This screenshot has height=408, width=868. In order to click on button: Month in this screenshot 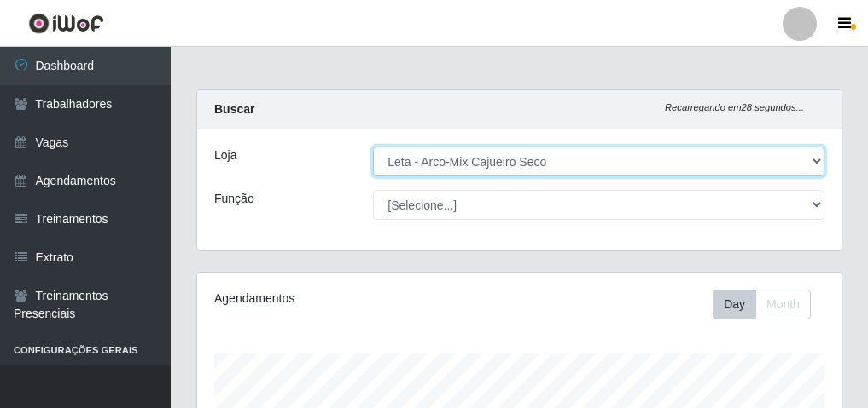, I will do `click(782, 304)`.